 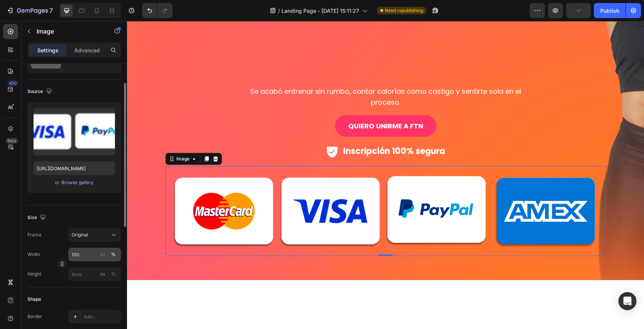 I want to click on p: Settings, so click(x=48, y=50).